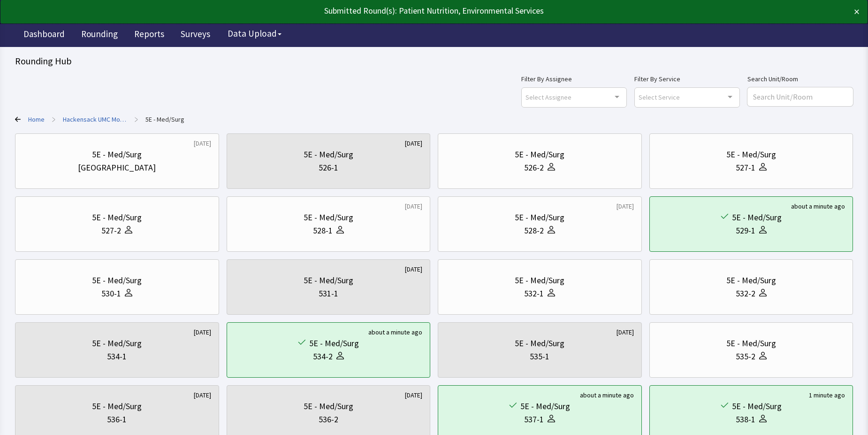 This screenshot has width=868, height=435. I want to click on label: Search Unit/Room, so click(801, 79).